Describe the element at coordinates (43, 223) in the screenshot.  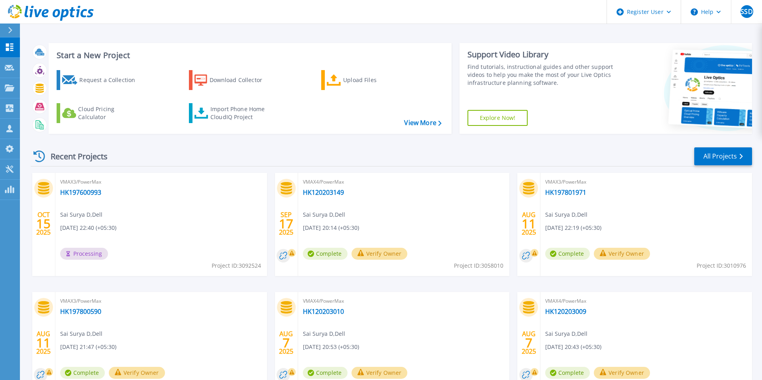
I see `span: 15` at that location.